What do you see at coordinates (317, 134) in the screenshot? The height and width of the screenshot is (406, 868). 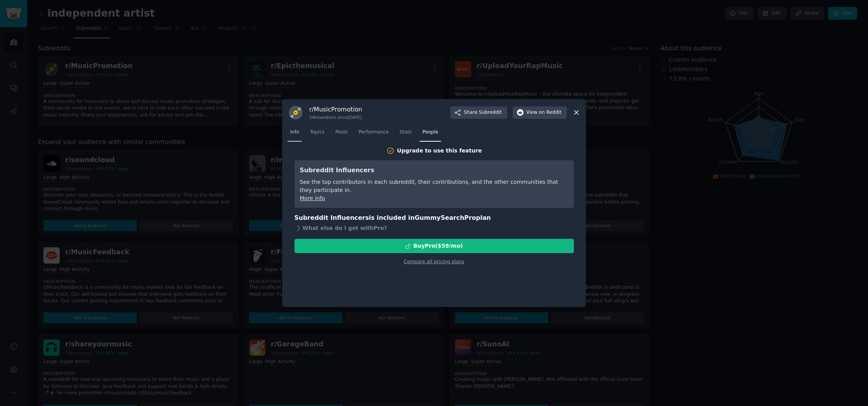 I see `a: Topics` at bounding box center [317, 134].